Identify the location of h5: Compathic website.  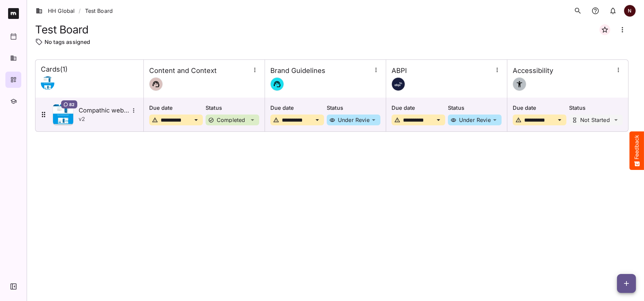
(104, 110).